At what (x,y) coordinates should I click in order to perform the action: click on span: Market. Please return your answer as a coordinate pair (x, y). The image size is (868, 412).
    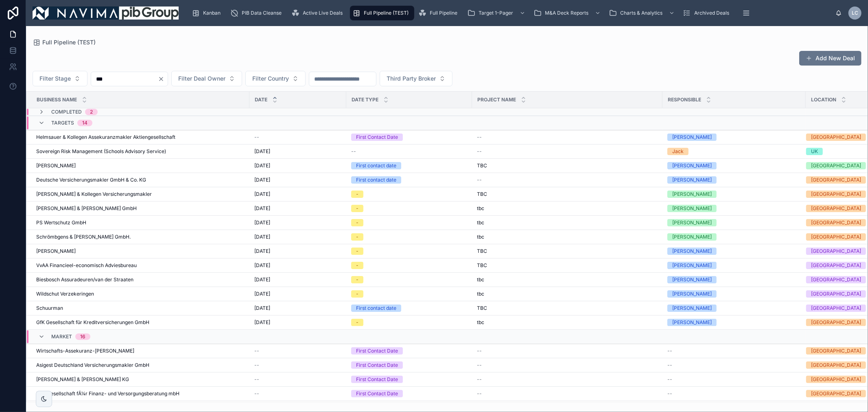
    Looking at the image, I should click on (61, 337).